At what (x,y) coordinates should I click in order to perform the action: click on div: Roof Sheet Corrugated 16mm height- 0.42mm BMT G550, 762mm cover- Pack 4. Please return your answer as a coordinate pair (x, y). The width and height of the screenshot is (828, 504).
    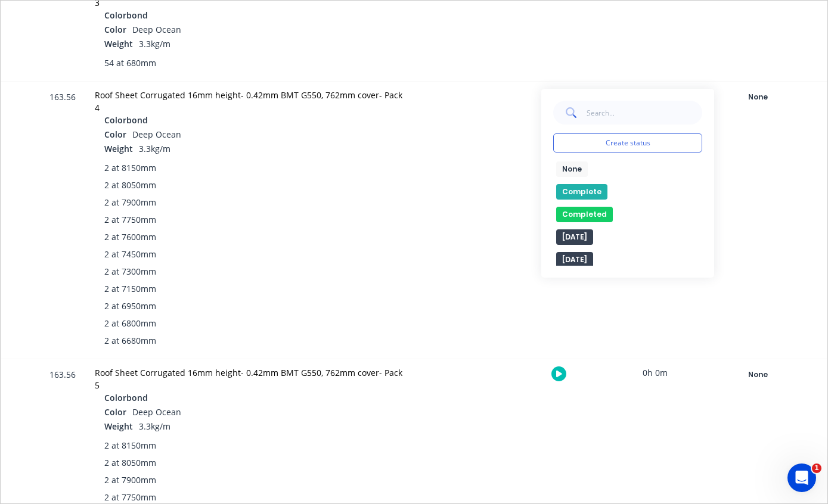
    Looking at the image, I should click on (249, 102).